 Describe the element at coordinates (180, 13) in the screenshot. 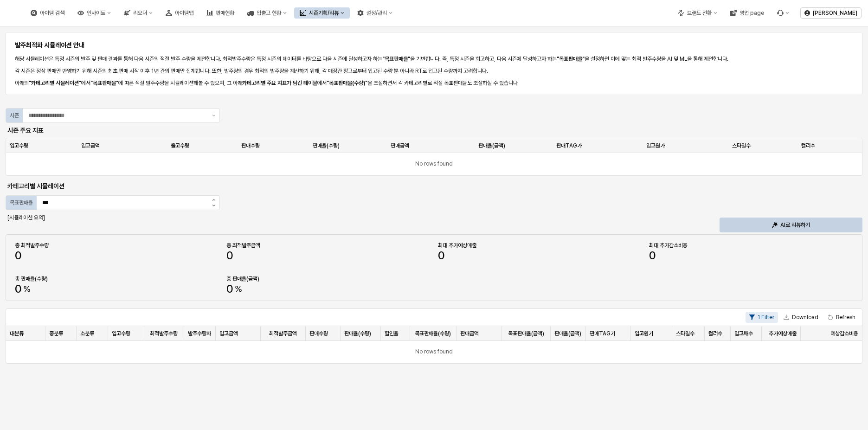

I see `button: 아이템맵` at that location.